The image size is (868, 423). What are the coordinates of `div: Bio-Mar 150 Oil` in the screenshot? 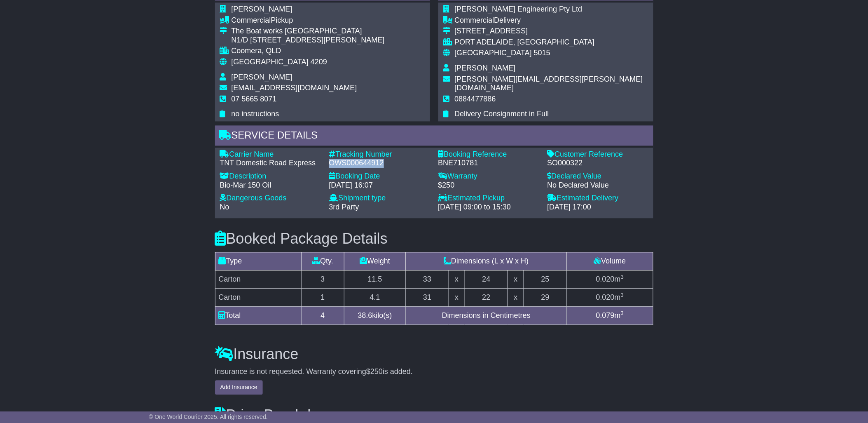 It's located at (270, 186).